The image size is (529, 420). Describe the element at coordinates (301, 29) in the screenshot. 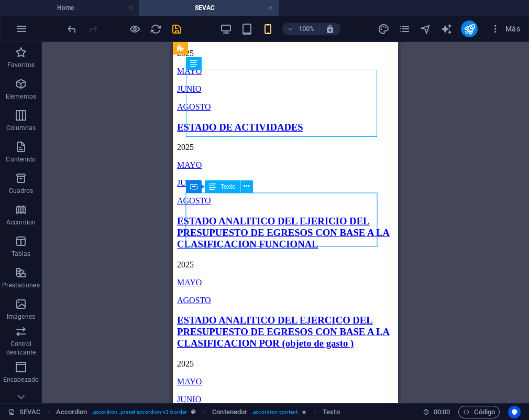

I see `button: 100%` at that location.